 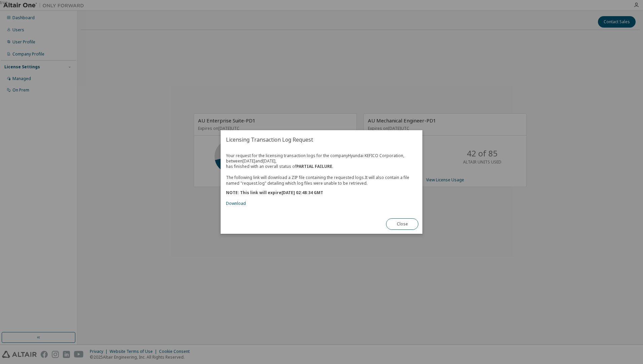 What do you see at coordinates (322, 140) in the screenshot?
I see `h2: Licensing Transaction Log Request` at bounding box center [322, 140].